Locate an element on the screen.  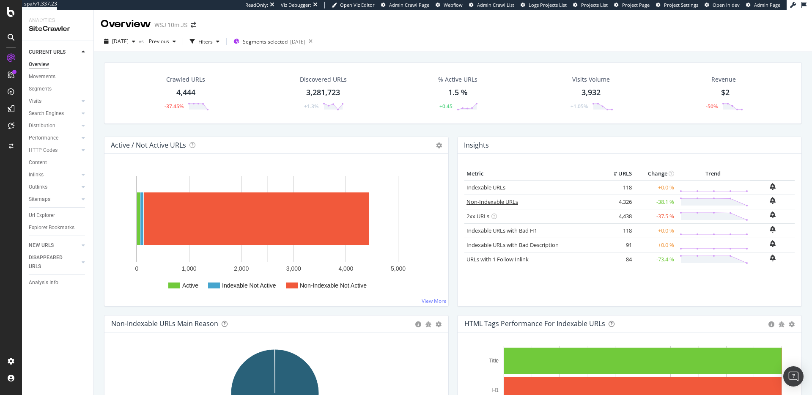
a: Admin Crawl Page is located at coordinates (405, 5).